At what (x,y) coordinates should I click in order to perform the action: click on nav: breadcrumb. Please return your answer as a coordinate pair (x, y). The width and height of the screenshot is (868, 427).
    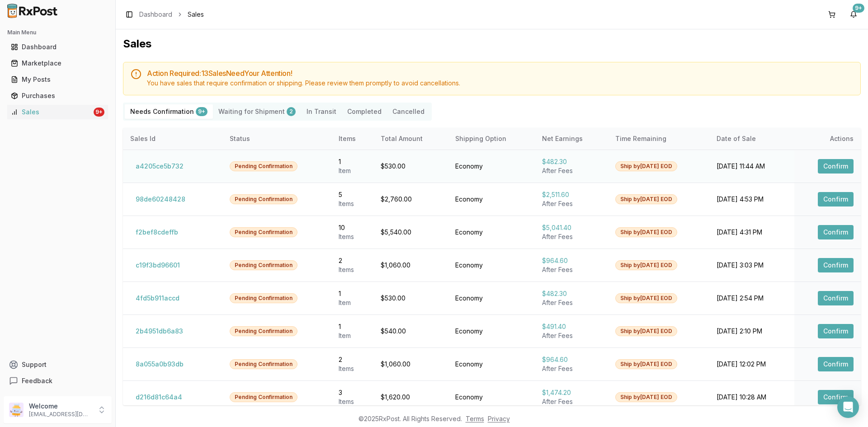
    Looking at the image, I should click on (171, 14).